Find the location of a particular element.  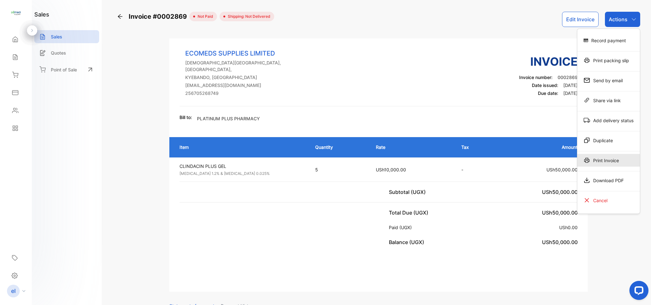

span: USh0.00 is located at coordinates (568, 227).